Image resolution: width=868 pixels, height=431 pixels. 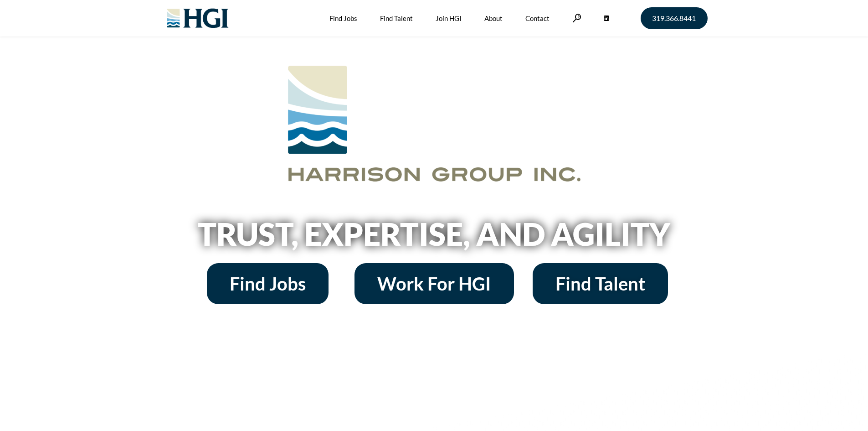 What do you see at coordinates (576, 18) in the screenshot?
I see `a: Search` at bounding box center [576, 18].